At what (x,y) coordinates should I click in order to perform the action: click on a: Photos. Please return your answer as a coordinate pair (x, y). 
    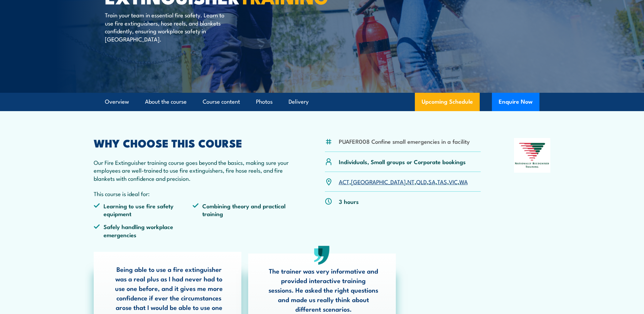
    Looking at the image, I should click on (264, 102).